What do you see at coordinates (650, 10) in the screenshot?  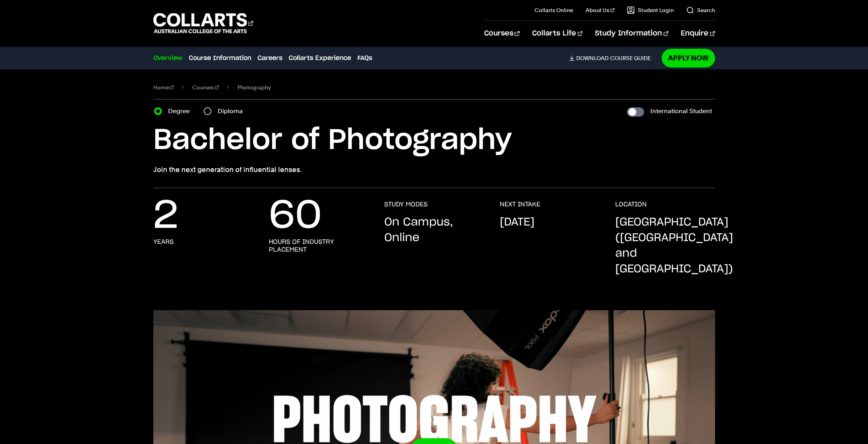 I see `a: Student Login` at bounding box center [650, 10].